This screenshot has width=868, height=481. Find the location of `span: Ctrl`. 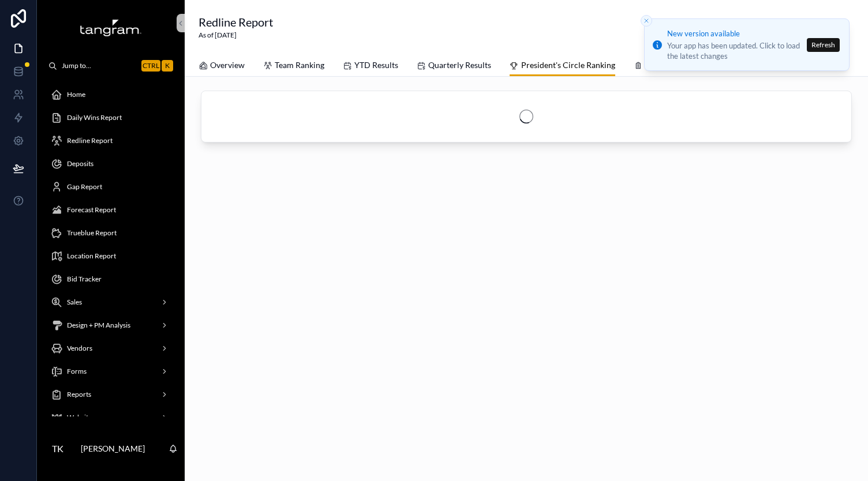

span: Ctrl is located at coordinates (151, 66).